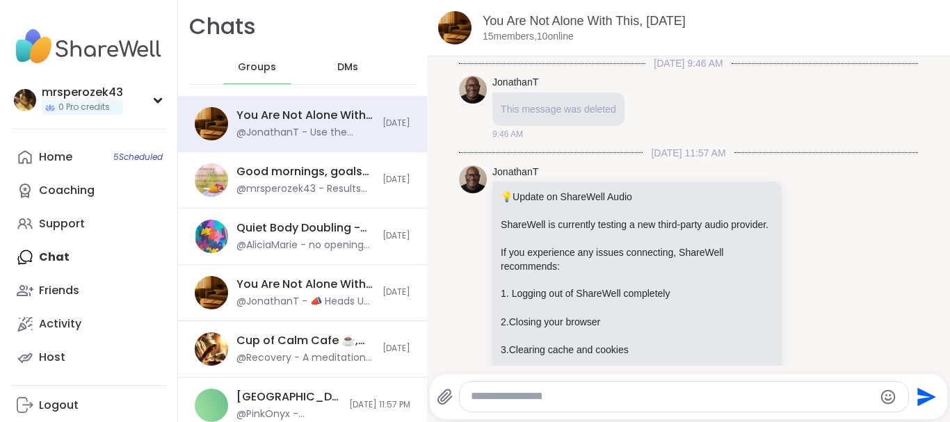  Describe the element at coordinates (348, 67) in the screenshot. I see `span: DMs` at that location.